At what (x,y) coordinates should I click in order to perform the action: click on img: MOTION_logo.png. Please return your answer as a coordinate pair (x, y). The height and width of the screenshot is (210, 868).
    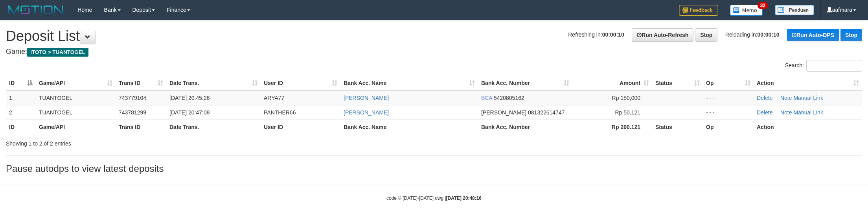
    Looking at the image, I should click on (36, 10).